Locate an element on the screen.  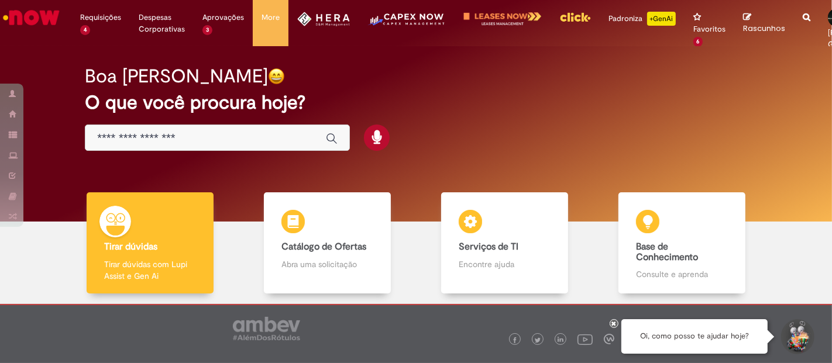
b: Catálogo de Ofertas is located at coordinates (324, 247).